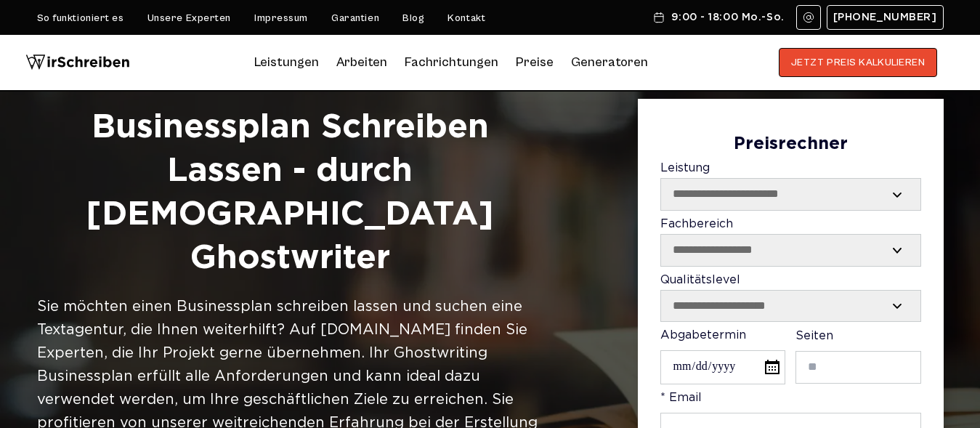 This screenshot has height=428, width=980. Describe the element at coordinates (722, 357) in the screenshot. I see `label: Abgabetermin` at that location.